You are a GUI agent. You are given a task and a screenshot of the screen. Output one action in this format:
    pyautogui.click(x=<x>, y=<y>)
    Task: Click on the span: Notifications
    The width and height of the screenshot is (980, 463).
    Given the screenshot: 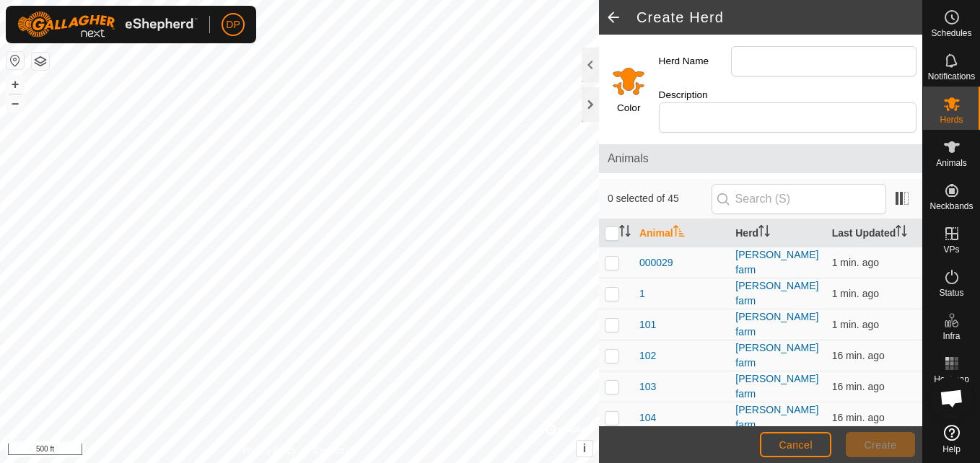 What is the action you would take?
    pyautogui.click(x=951, y=77)
    